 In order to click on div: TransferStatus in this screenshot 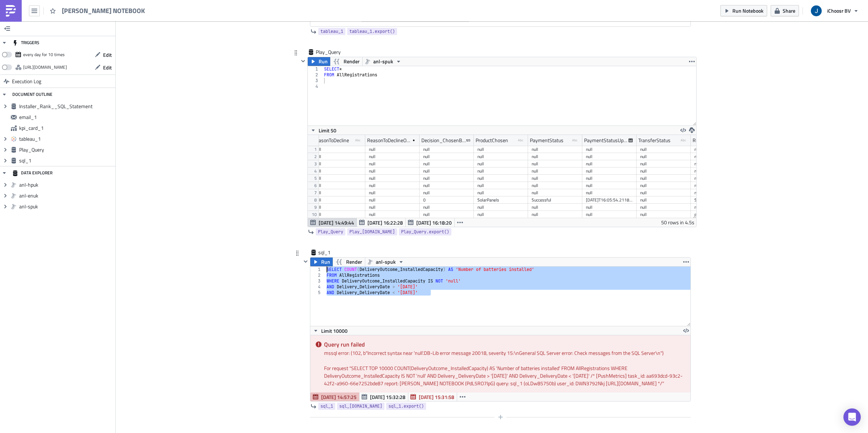, I will do `click(655, 140)`.